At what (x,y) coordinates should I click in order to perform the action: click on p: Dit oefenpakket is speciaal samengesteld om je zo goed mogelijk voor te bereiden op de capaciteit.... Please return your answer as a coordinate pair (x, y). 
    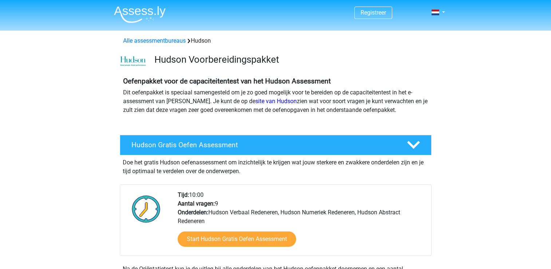
    Looking at the image, I should click on (276, 101).